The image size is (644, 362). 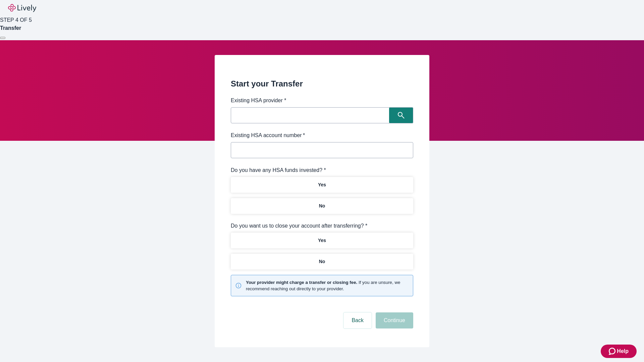 What do you see at coordinates (259, 100) in the screenshot?
I see `label: Existing HSA provider *` at bounding box center [259, 100].